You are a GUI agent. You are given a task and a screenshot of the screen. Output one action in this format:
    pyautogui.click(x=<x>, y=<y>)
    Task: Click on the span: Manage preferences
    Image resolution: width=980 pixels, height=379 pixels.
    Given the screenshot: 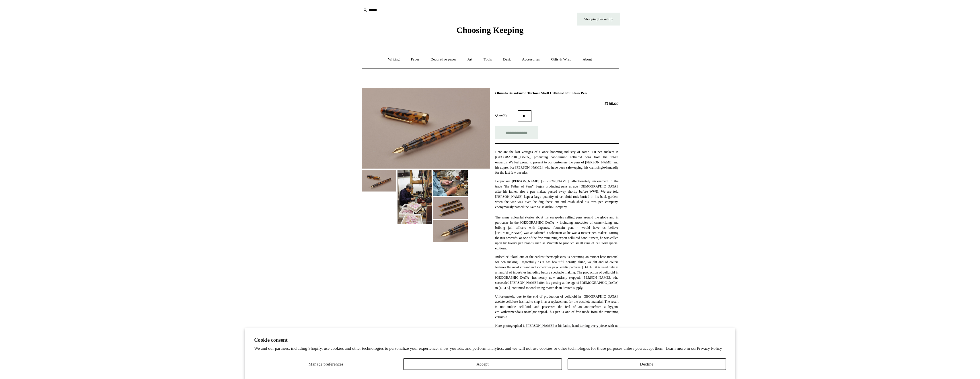 What is the action you would take?
    pyautogui.click(x=326, y=364)
    